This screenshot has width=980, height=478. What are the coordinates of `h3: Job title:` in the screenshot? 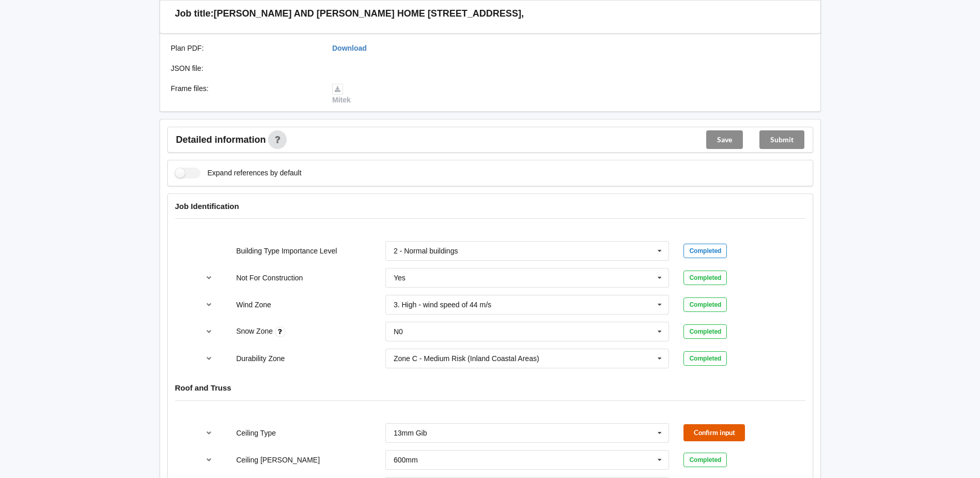 It's located at (194, 13).